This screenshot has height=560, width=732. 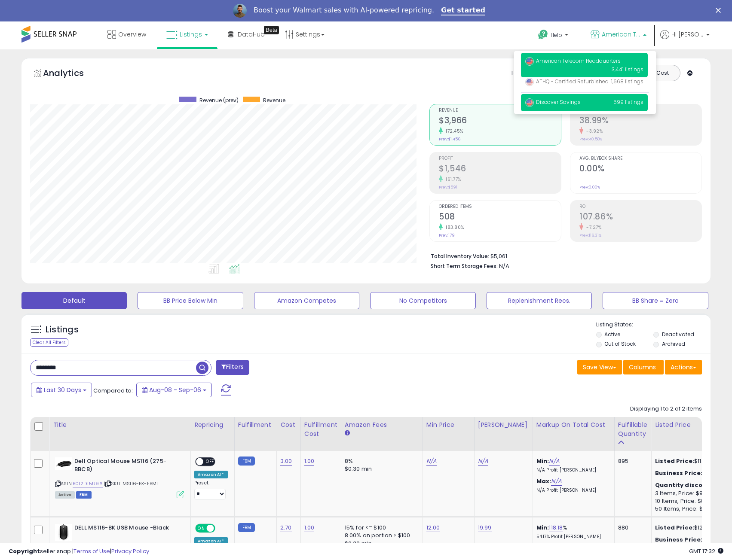 I want to click on div: $12.00, so click(x=691, y=528).